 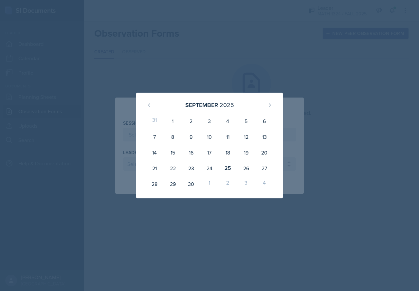 I want to click on div: 7, so click(x=154, y=137).